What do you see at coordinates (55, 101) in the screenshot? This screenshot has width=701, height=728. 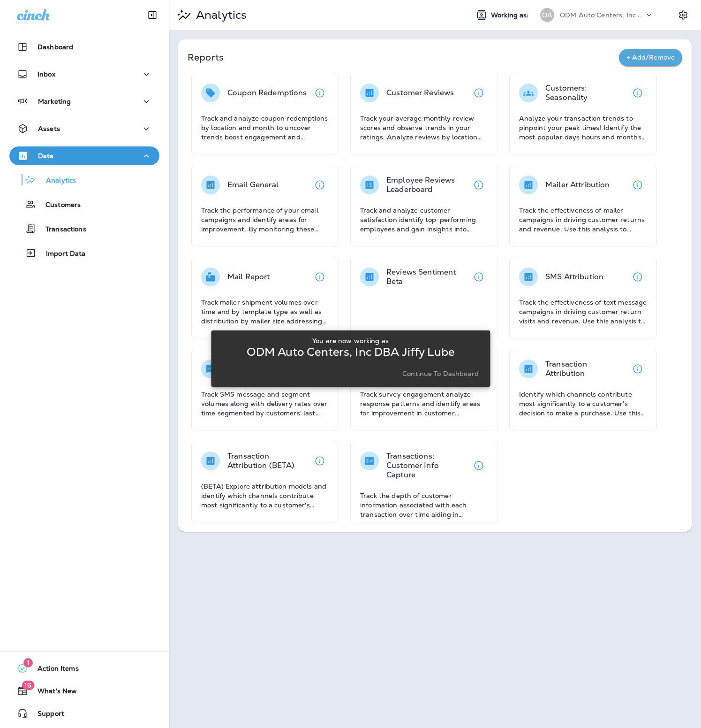 I see `p: Marketing` at bounding box center [55, 101].